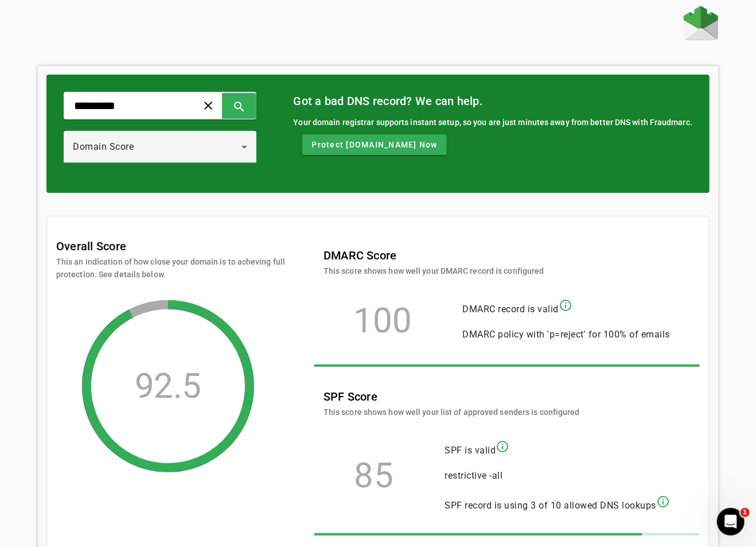 The width and height of the screenshot is (756, 547). Describe the element at coordinates (567, 334) in the screenshot. I see `span: DMARC policy with 'p=reject' for 100% of emails` at that location.